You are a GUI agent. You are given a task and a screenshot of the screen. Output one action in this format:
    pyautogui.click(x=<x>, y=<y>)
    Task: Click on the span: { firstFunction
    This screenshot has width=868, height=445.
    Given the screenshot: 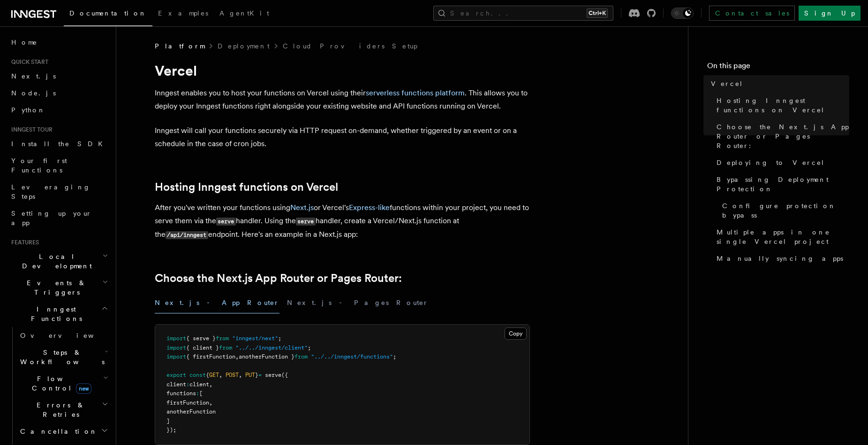 What is the action you would take?
    pyautogui.click(x=211, y=357)
    